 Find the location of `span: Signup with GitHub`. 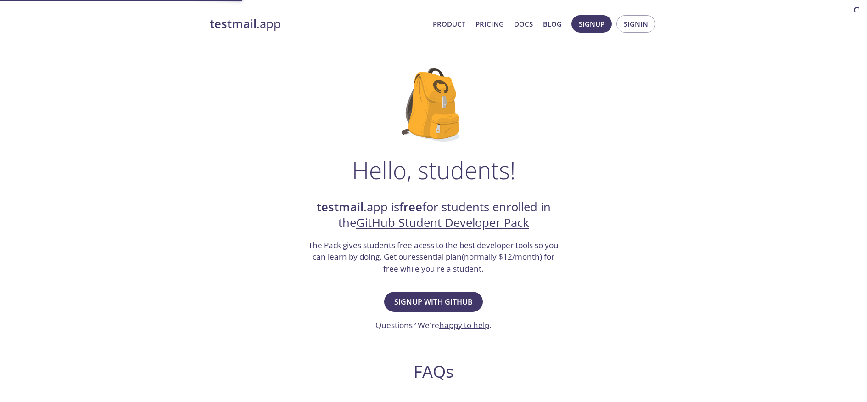

span: Signup with GitHub is located at coordinates (433, 302).